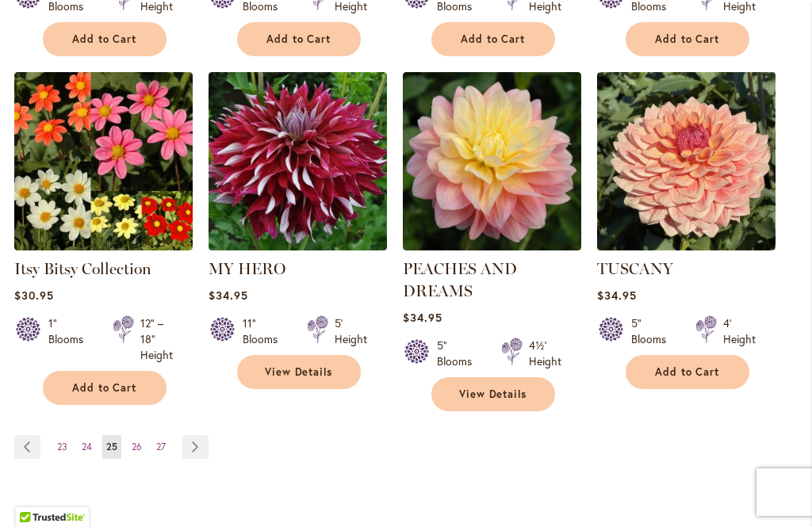  I want to click on a: 24, so click(87, 447).